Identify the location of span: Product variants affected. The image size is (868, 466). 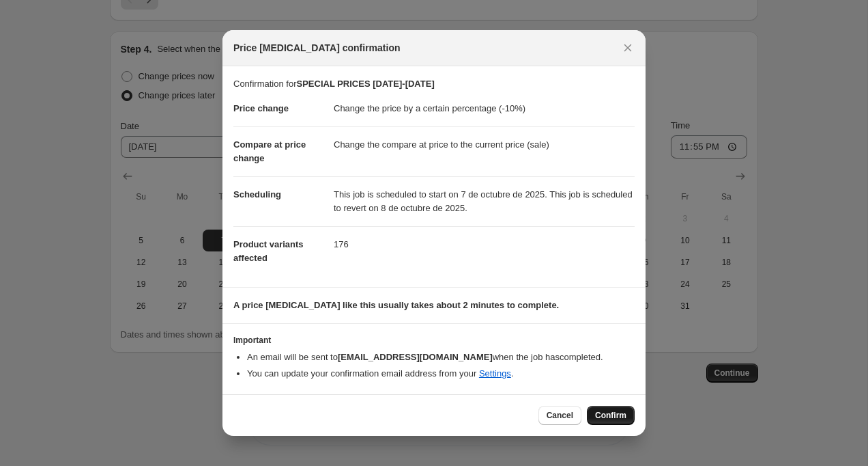
(268, 251).